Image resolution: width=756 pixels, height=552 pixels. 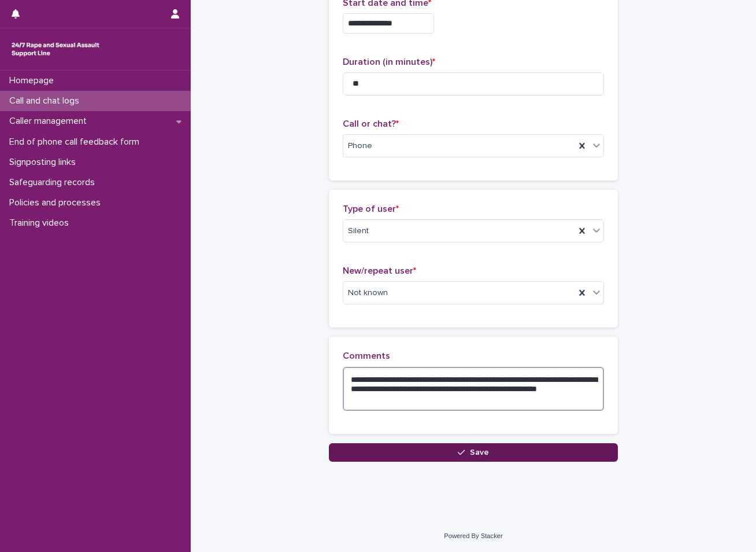 What do you see at coordinates (55, 49) in the screenshot?
I see `img: rhQMoQhaT3yELyF149Cw` at bounding box center [55, 49].